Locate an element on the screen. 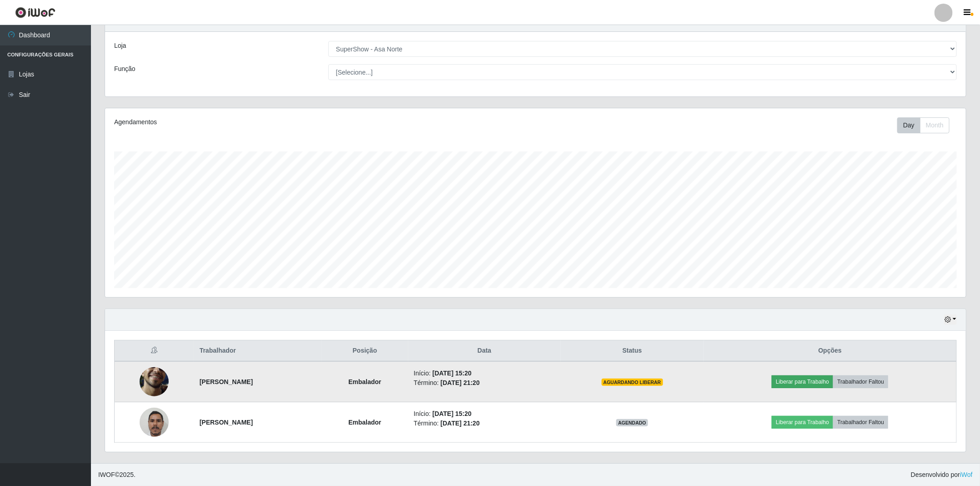 Image resolution: width=980 pixels, height=486 pixels. button: Month is located at coordinates (935, 125).